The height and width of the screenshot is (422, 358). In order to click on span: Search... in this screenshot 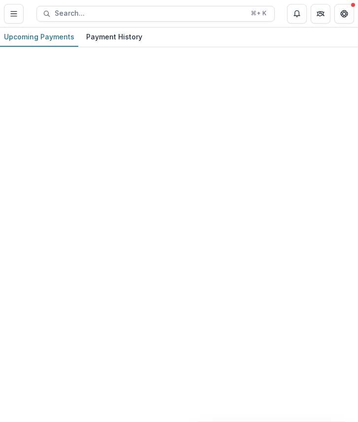, I will do `click(150, 13)`.